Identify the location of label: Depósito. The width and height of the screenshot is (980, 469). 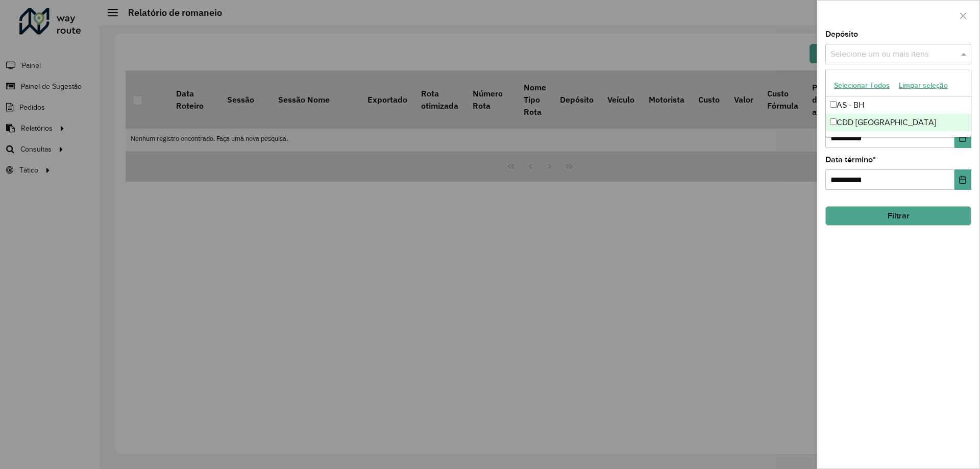
(842, 34).